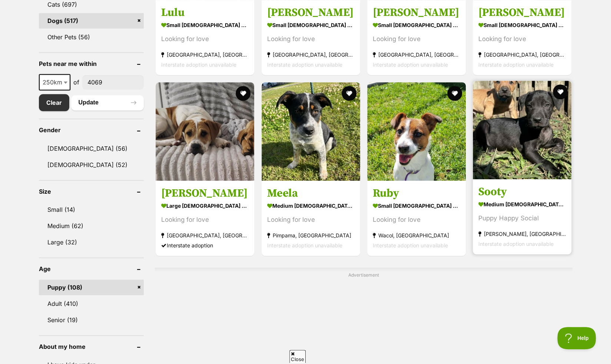 The image size is (611, 364). I want to click on header: About my home, so click(92, 347).